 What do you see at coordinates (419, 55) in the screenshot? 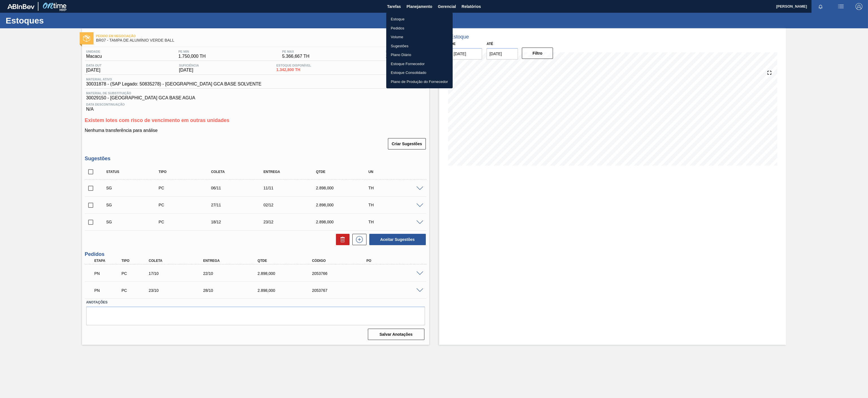
I see `li: Plano Diário` at bounding box center [419, 55].